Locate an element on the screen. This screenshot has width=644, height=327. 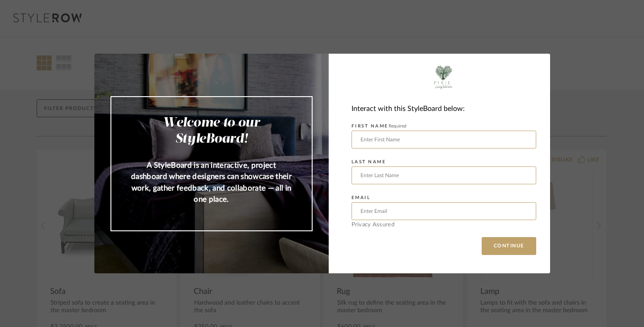
input: Enter Last Name is located at coordinates (444, 175).